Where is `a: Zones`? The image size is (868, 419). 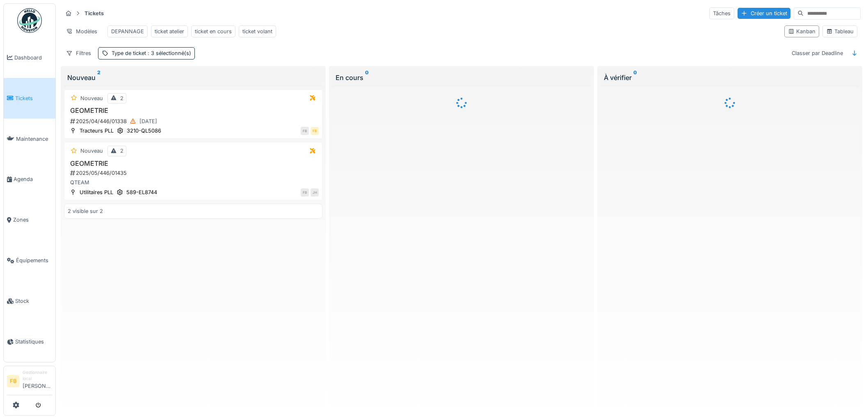
a: Zones is located at coordinates (29, 220).